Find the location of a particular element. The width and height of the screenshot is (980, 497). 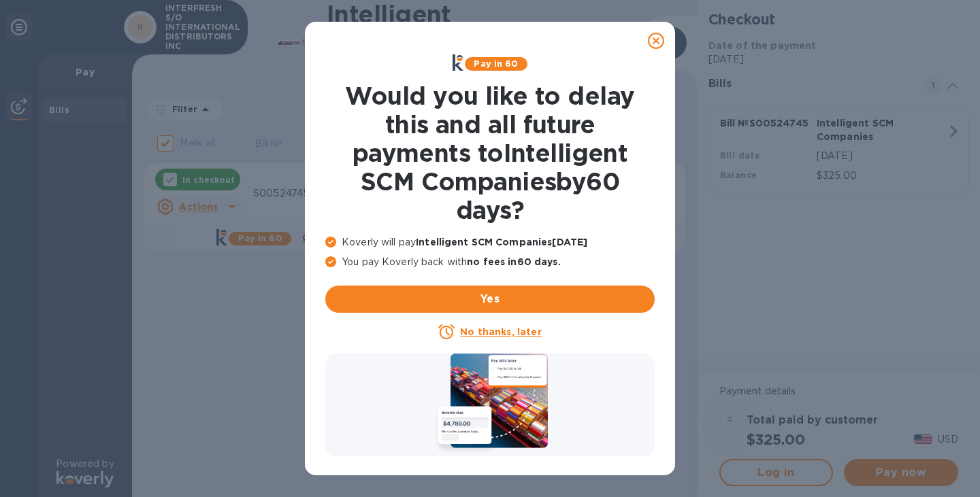

p: You pay Koverly back with is located at coordinates (490, 262).